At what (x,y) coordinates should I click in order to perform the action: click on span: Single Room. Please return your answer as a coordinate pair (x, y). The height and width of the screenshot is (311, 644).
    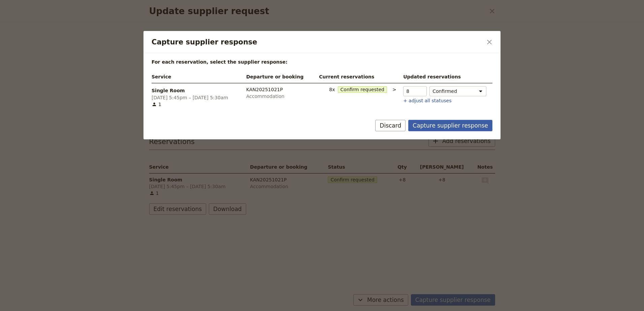
    Looking at the image, I should click on (168, 91).